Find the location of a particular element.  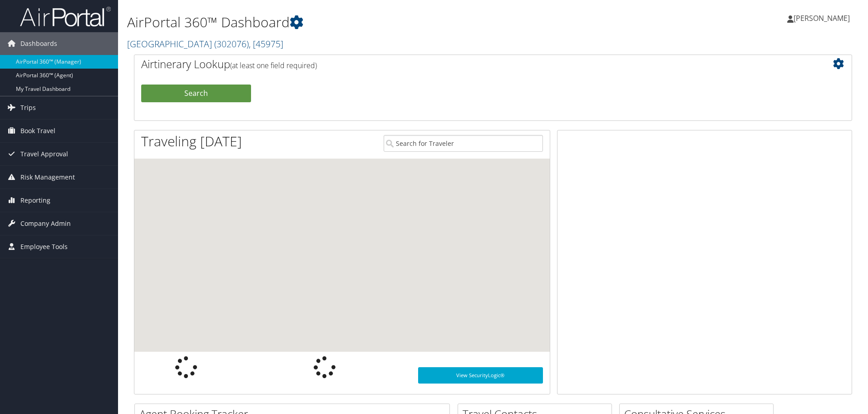

span: Dashboards is located at coordinates (39, 44).